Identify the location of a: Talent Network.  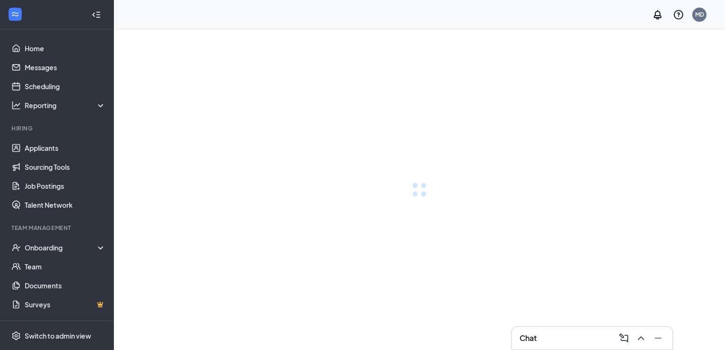
(65, 205).